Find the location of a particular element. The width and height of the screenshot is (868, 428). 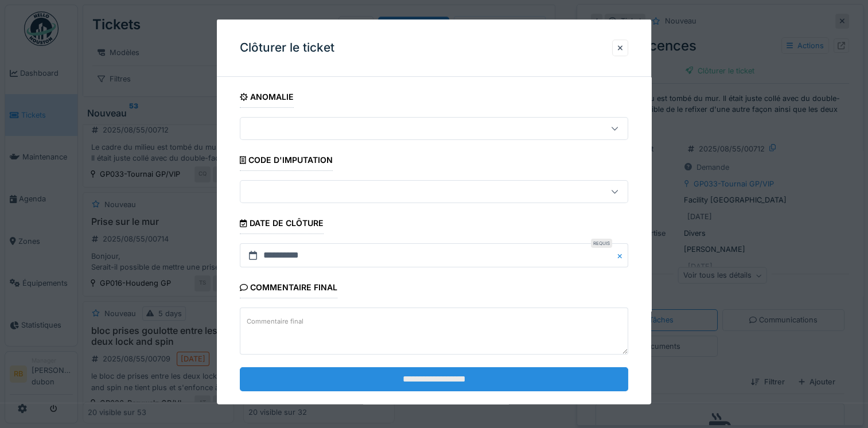

div: Date de clôture is located at coordinates (281, 224).